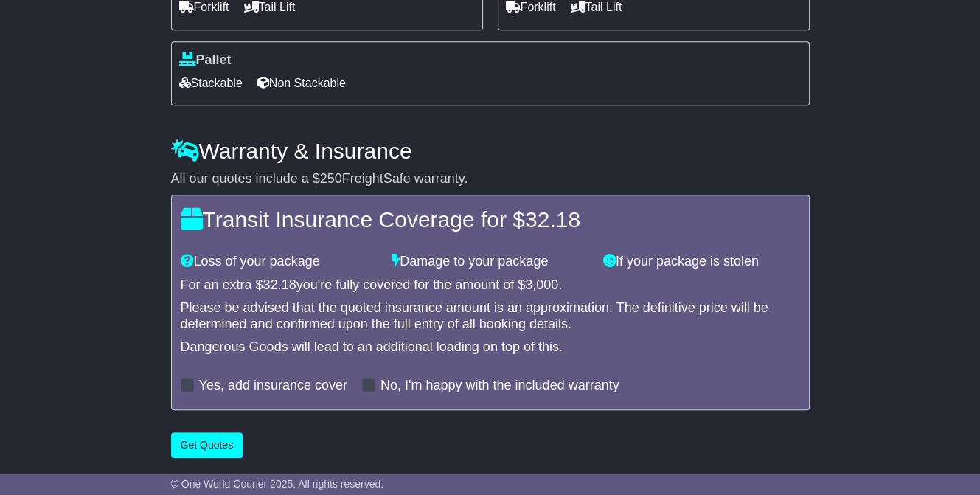 Image resolution: width=980 pixels, height=495 pixels. Describe the element at coordinates (331, 178) in the screenshot. I see `span: 250` at that location.